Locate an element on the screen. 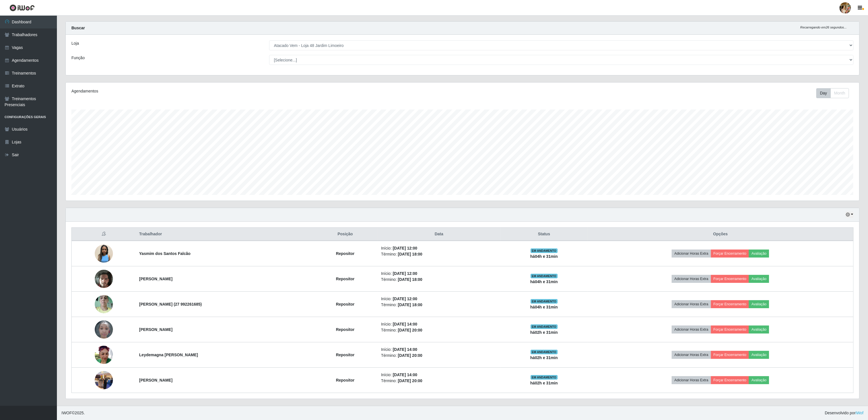  button: Month is located at coordinates (839, 93).